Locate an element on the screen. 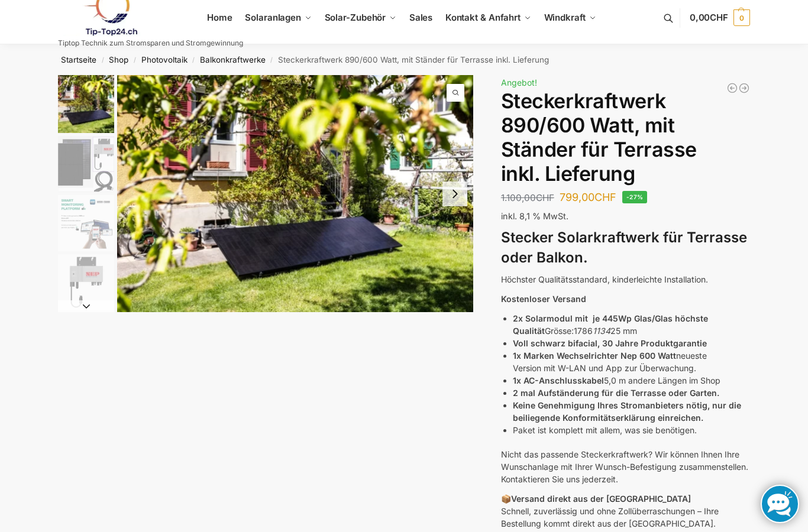  span: Solar-Zubehör is located at coordinates (355, 17).